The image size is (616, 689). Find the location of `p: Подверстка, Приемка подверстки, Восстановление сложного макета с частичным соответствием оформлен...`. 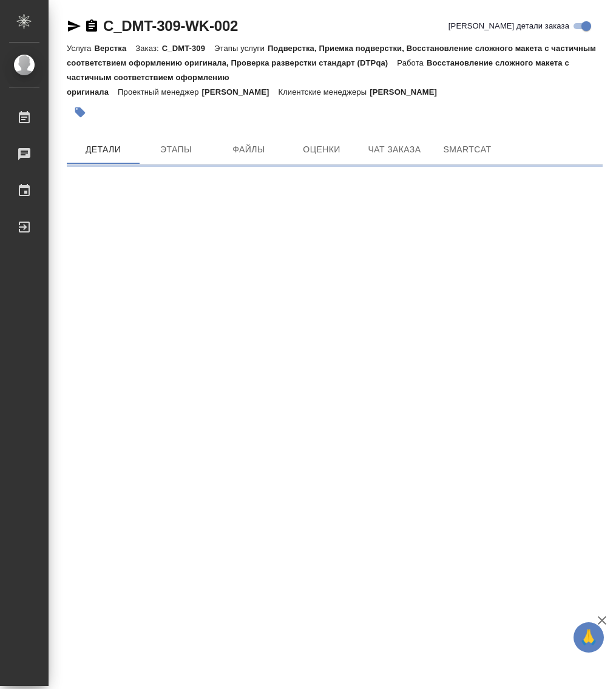

p: Подверстка, Приемка подверстки, Восстановление сложного макета с частичным соответствием оформлен... is located at coordinates (332, 55).